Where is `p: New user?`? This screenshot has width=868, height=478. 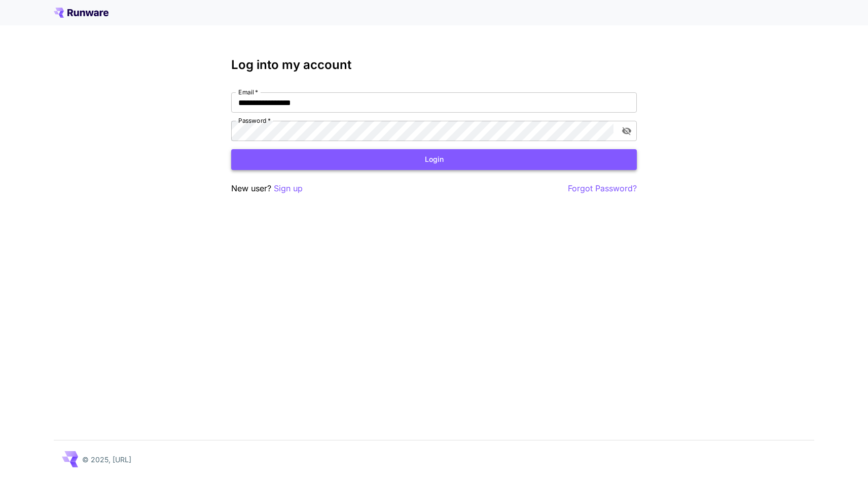 p: New user? is located at coordinates (267, 188).